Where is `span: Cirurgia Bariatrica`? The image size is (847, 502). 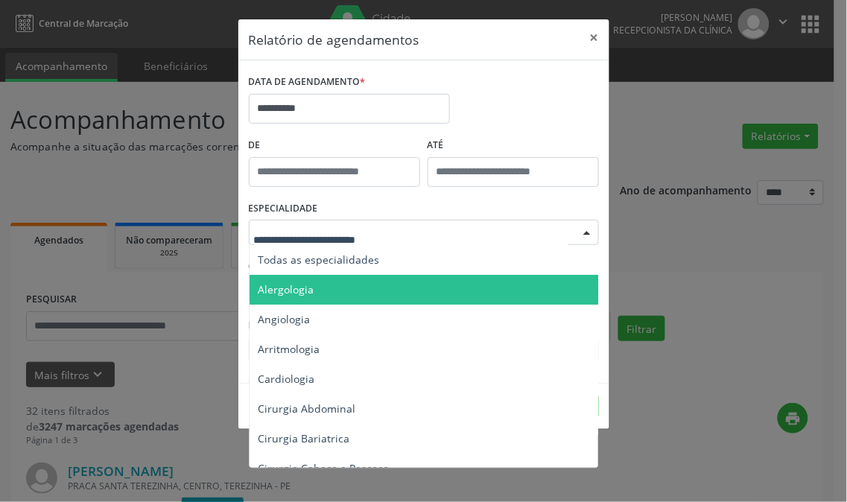
span: Cirurgia Bariatrica is located at coordinates (304, 438).